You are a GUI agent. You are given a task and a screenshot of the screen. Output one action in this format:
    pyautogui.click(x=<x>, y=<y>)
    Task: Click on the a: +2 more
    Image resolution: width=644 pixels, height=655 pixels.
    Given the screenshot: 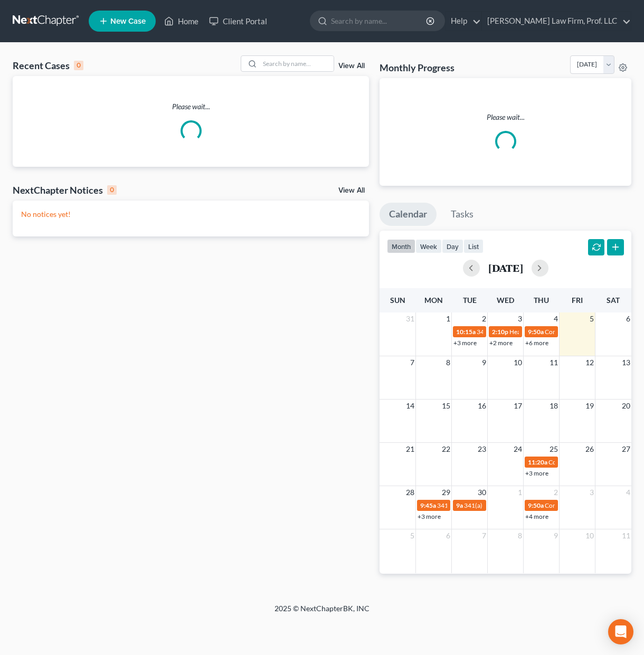 What is the action you would take?
    pyautogui.click(x=501, y=343)
    